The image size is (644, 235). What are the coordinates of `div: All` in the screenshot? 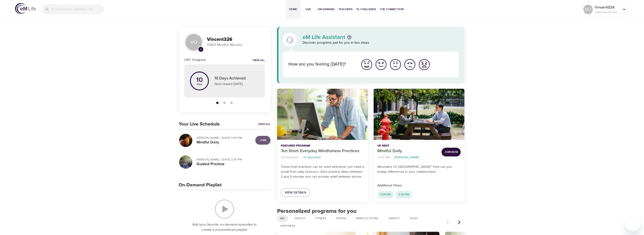 It's located at (282, 218).